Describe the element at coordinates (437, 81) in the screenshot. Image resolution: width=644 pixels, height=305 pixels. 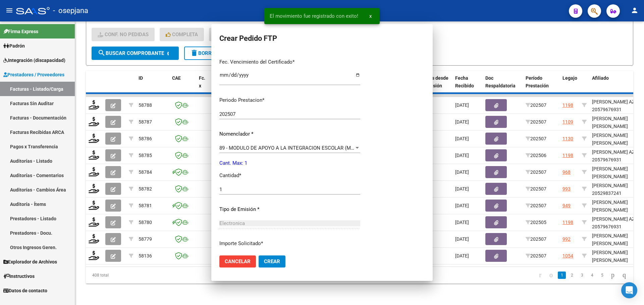
I see `span: Días desde Emisión` at that location.